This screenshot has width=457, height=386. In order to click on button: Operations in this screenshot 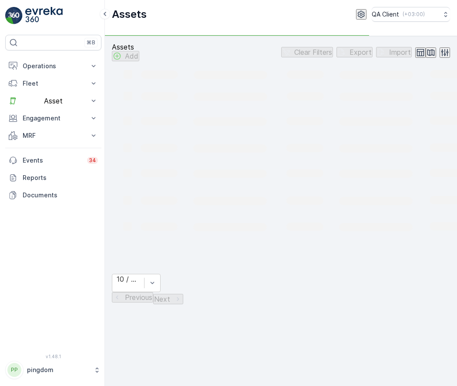, I will do `click(53, 66)`.